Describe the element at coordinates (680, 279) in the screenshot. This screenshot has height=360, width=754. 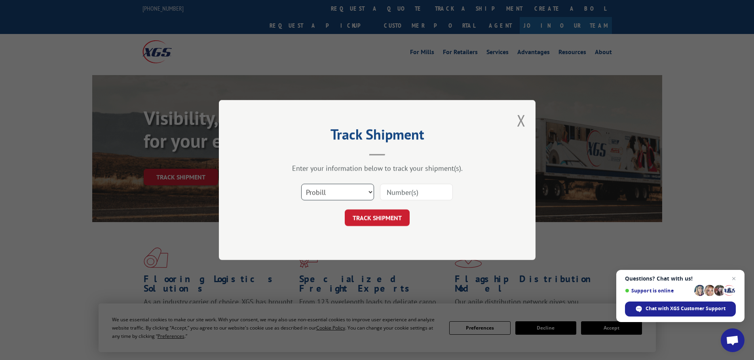
I see `span: Questions? Chat with us!` at that location.